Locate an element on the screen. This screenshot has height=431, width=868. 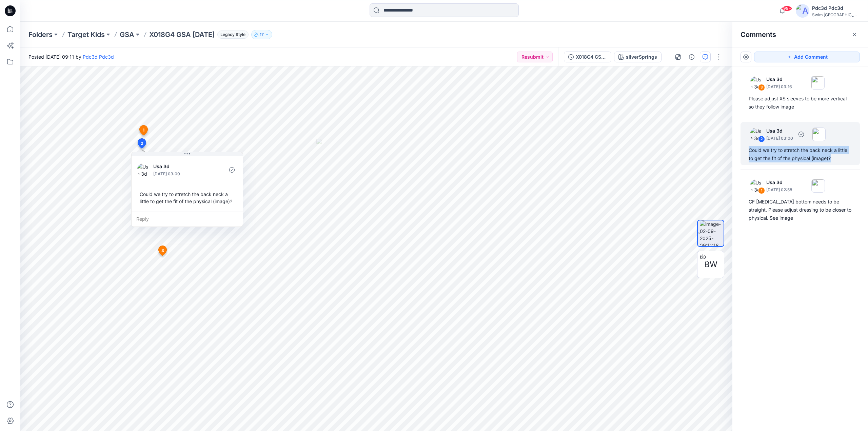
div: Reply is located at coordinates (187, 219).